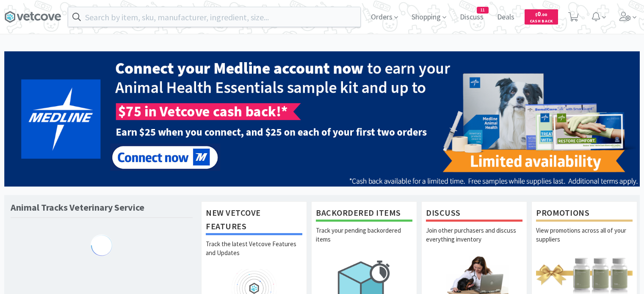  I want to click on a: Deals, so click(505, 17).